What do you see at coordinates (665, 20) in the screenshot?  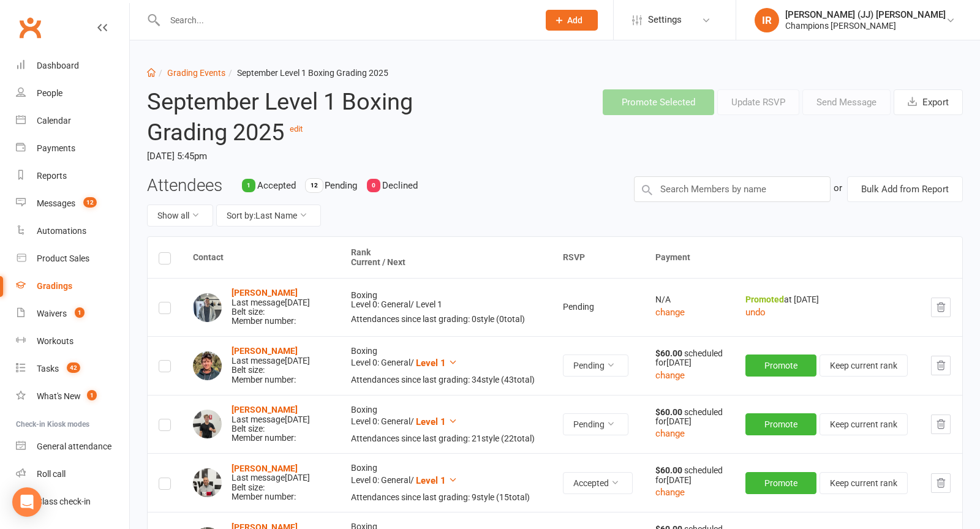 I see `span: Settings` at bounding box center [665, 20].